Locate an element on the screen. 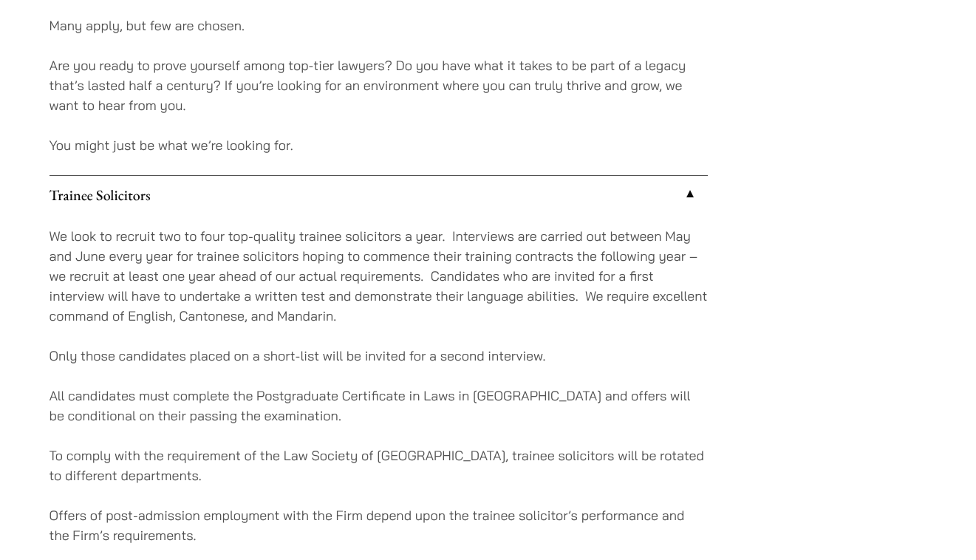 The width and height of the screenshot is (976, 560). p: We look to recruit two to four top-quality trainee solicitors a year. Interviews are carried out ... is located at coordinates (378, 276).